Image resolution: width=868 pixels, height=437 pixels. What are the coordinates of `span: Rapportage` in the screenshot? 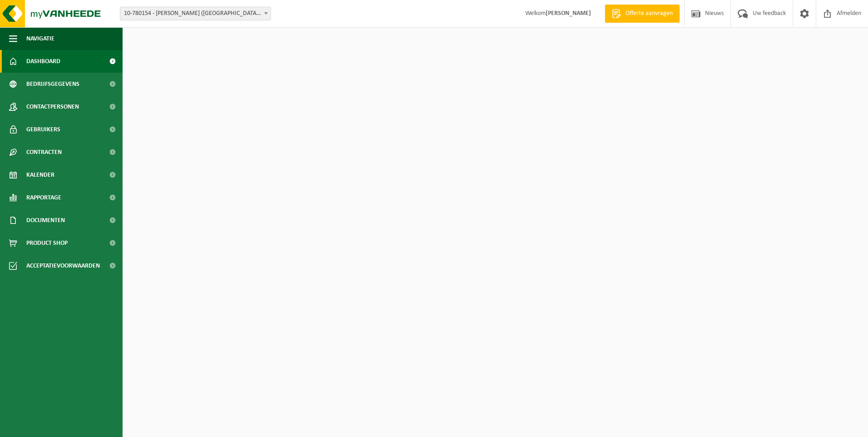 It's located at (44, 198).